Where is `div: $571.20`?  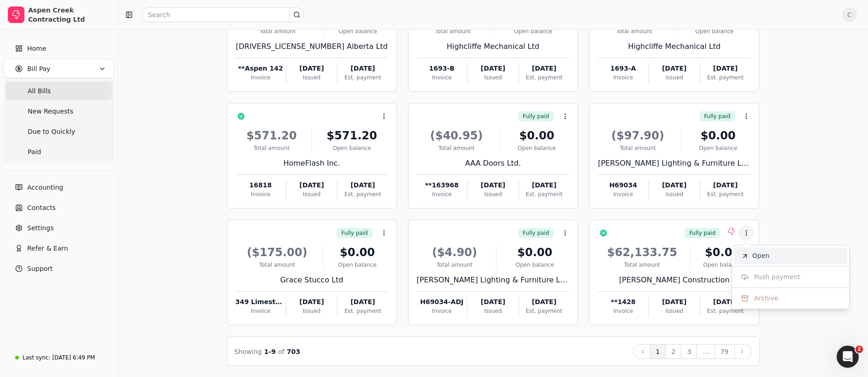 div: $571.20 is located at coordinates (272, 136).